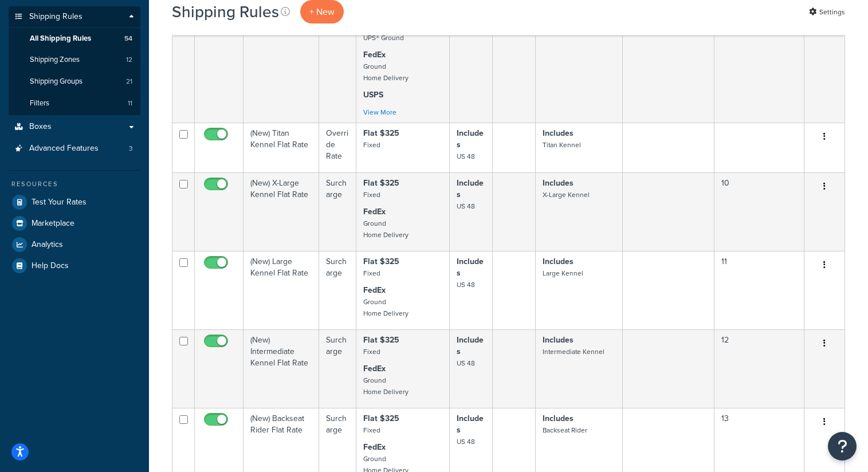 The height and width of the screenshot is (472, 868). Describe the element at coordinates (74, 126) in the screenshot. I see `li: Boxes` at that location.